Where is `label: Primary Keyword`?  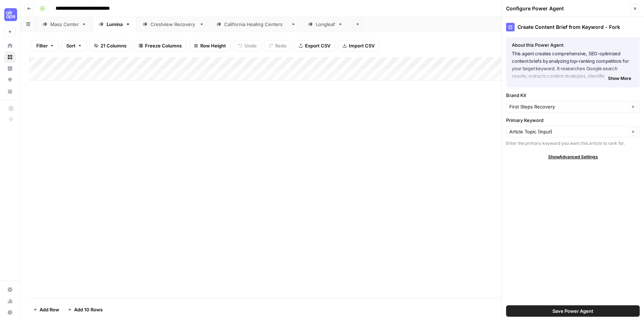
label: Primary Keyword is located at coordinates (573, 120).